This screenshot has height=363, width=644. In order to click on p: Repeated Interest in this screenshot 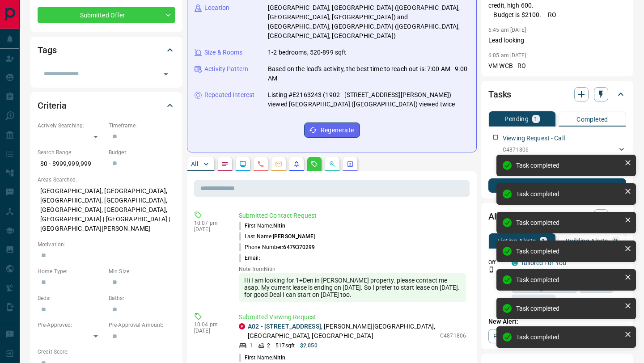, I will do `click(229, 94)`.